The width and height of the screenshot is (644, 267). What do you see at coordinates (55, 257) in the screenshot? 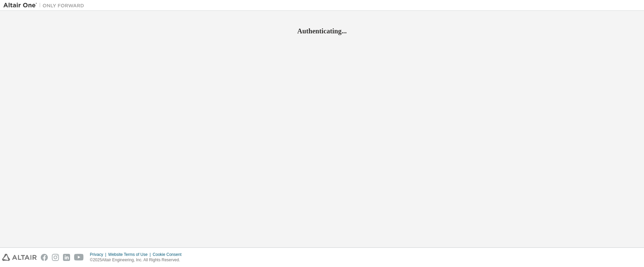
I see `img: instagram.svg` at bounding box center [55, 257].